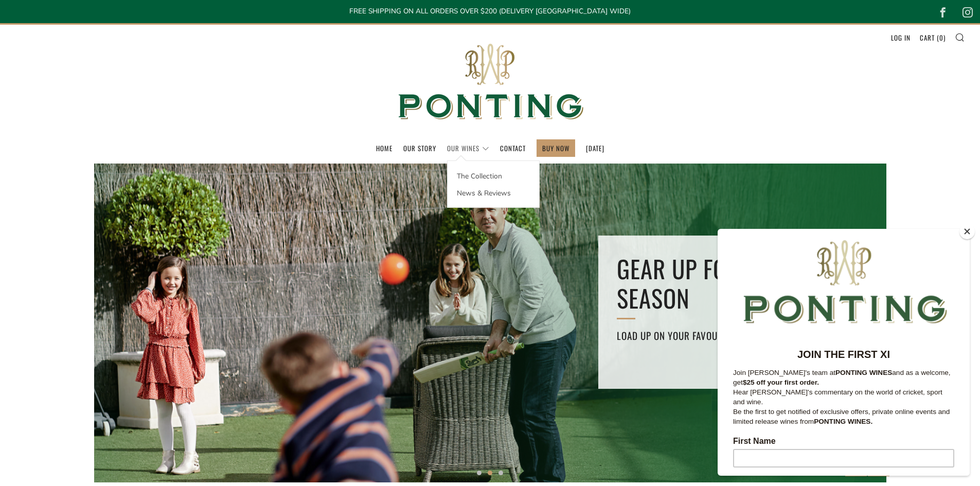  I want to click on span: 0, so click(942, 38).